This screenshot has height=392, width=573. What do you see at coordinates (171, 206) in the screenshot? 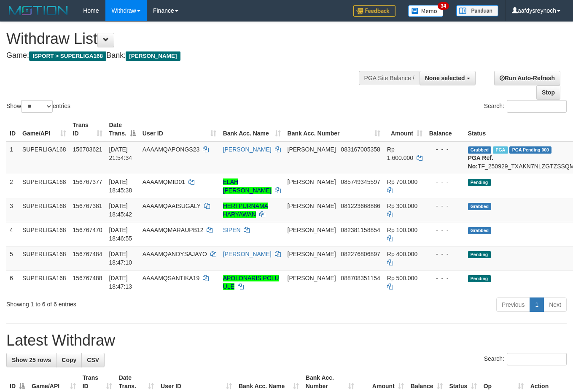
I see `span: AAAAMQAAISUGALY` at bounding box center [171, 206].